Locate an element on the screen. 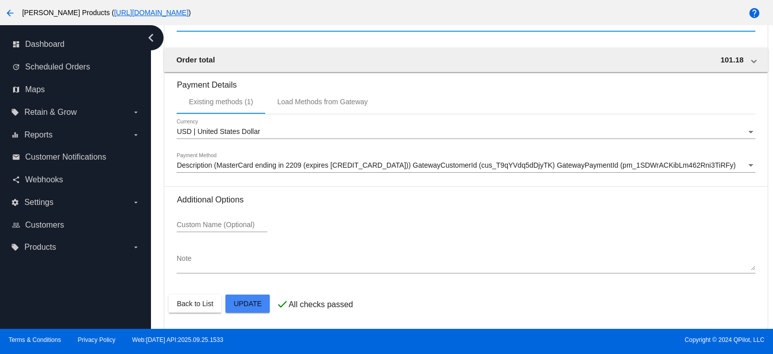 This screenshot has height=354, width=773. a: map Maps is located at coordinates (76, 90).